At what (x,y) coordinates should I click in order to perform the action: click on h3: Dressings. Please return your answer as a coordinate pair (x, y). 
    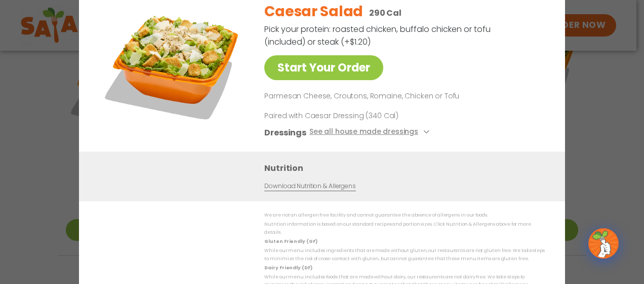
    Looking at the image, I should click on (285, 132).